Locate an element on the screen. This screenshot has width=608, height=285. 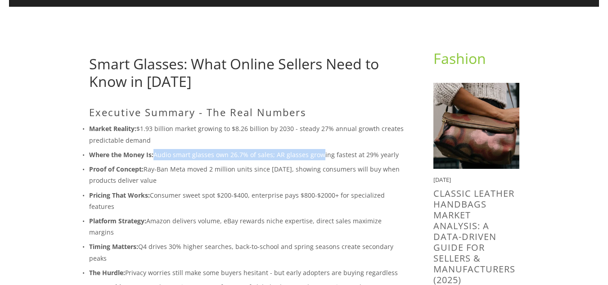
p: Audio smart glasses own 26.7% of sales; AR glasses growing fastest at 29% yearly is located at coordinates (247, 154).